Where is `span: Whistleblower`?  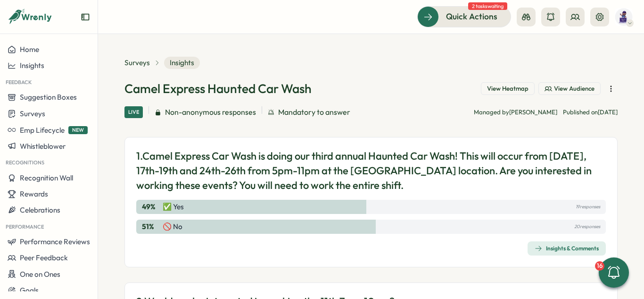 span: Whistleblower is located at coordinates (42, 146).